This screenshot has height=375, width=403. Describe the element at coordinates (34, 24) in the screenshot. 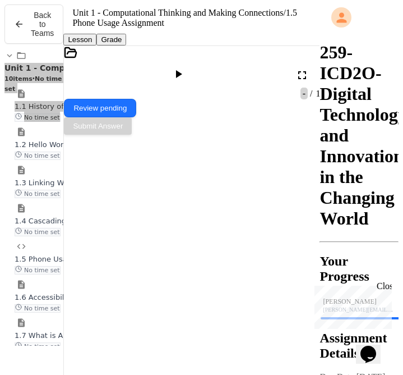

I see `button: Back to Teams` at that location.